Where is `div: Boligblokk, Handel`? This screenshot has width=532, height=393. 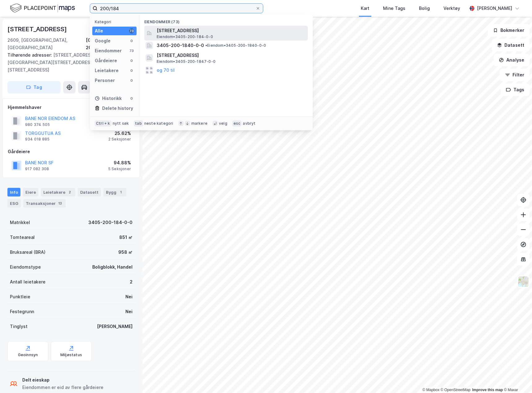 div: Boligblokk, Handel is located at coordinates (112, 267).